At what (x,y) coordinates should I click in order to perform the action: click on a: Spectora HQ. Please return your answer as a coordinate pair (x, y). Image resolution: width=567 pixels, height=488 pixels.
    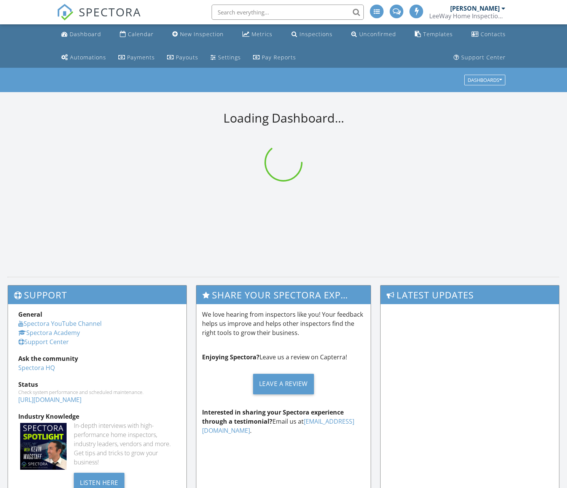
    Looking at the image, I should click on (37, 367).